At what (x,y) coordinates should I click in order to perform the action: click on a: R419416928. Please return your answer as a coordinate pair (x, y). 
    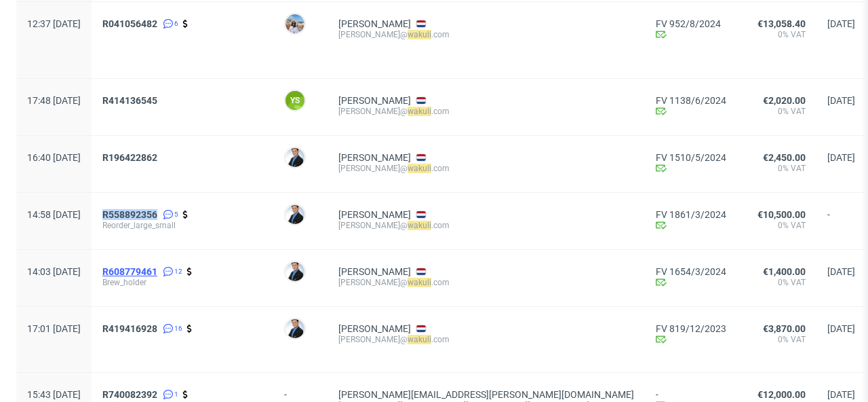
    Looking at the image, I should click on (131, 328).